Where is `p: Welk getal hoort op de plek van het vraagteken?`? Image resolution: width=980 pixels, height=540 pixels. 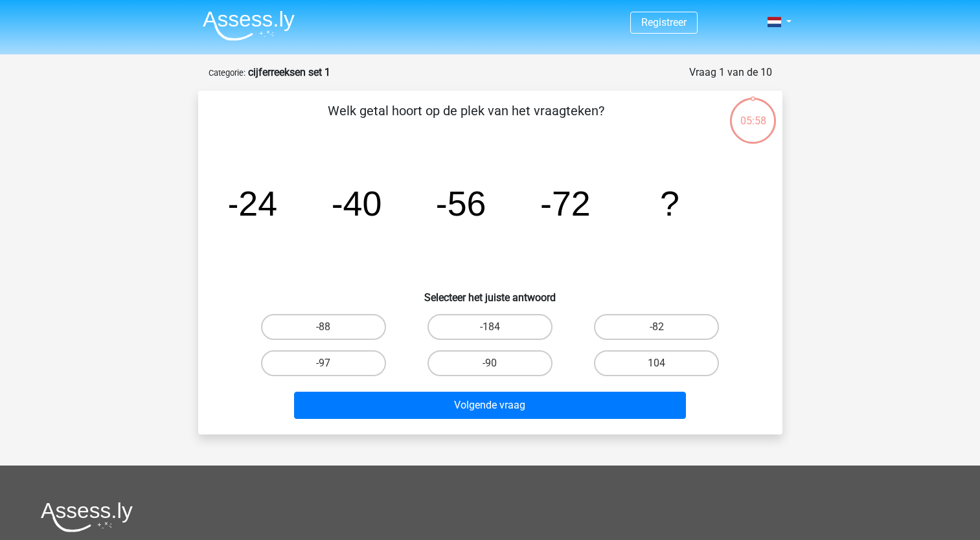
p: Welk getal hoort op de plek van het vraagteken? is located at coordinates (466, 120).